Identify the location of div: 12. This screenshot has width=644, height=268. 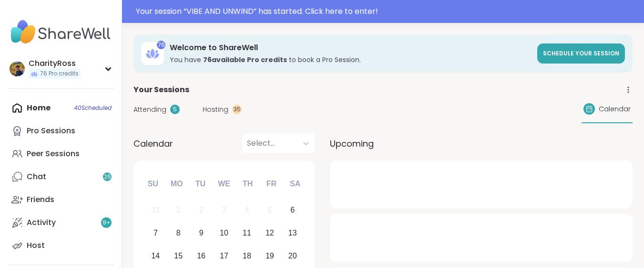
(270, 232).